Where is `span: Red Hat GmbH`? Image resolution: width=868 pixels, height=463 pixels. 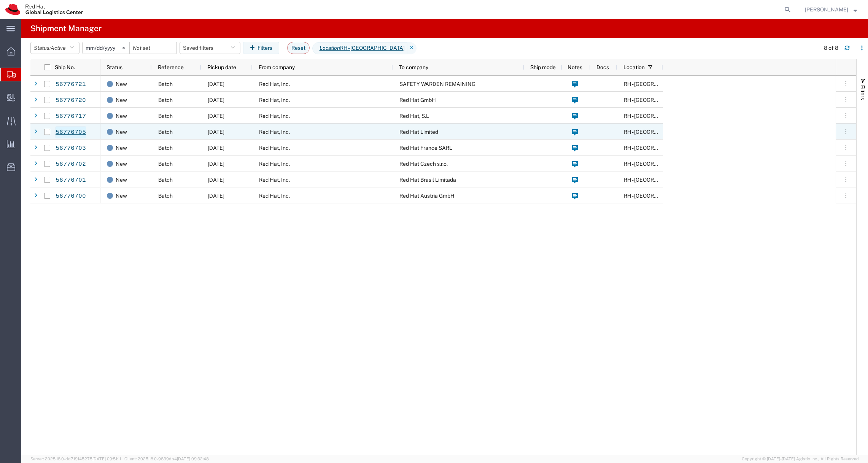
span: Red Hat GmbH is located at coordinates (417, 100).